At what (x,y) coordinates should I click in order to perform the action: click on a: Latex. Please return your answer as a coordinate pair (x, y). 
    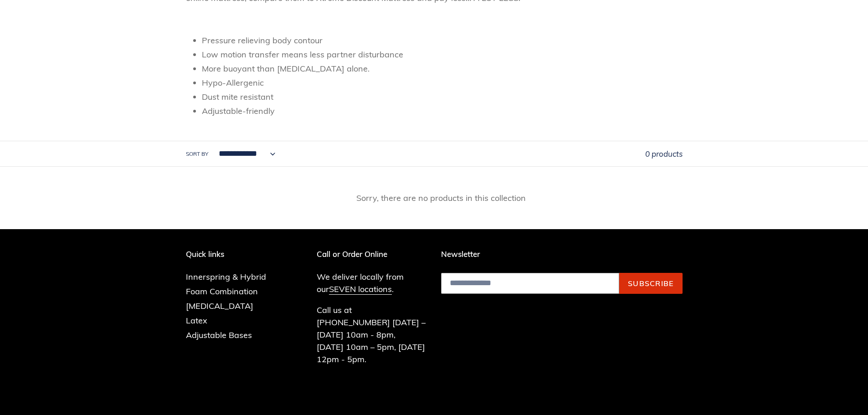
    Looking at the image, I should click on (196, 321).